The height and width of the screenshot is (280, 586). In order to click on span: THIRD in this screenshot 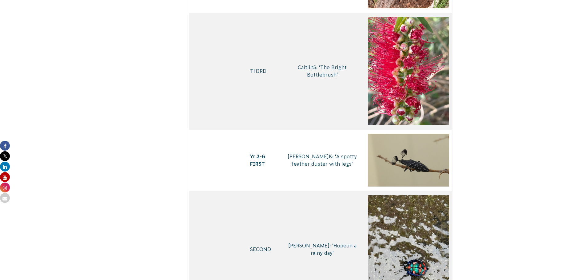, I will do `click(258, 71)`.